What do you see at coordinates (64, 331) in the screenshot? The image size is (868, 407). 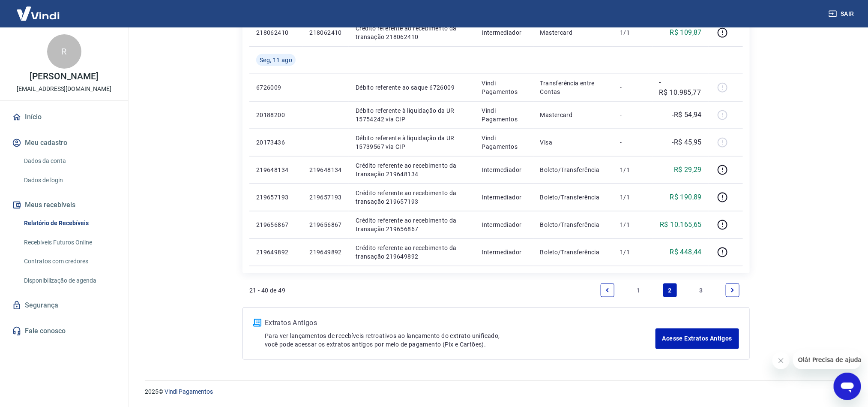 I see `a: Fale conosco` at bounding box center [64, 331].